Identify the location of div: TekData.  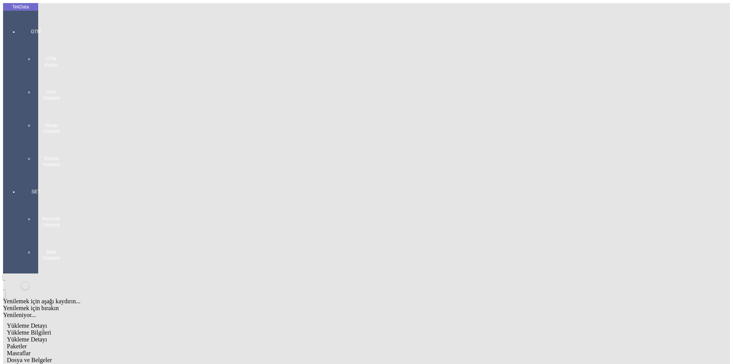
(21, 7).